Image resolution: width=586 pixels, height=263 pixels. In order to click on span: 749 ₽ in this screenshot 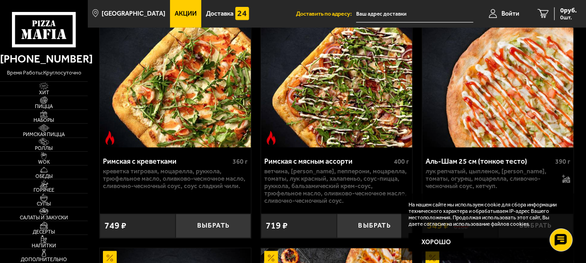, I will do `click(115, 225)`.